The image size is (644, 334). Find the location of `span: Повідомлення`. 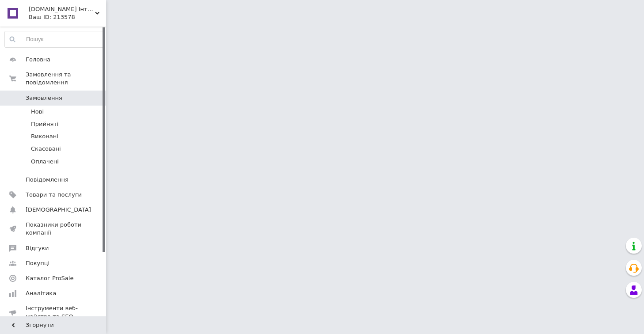

span: Повідомлення is located at coordinates (47, 180).